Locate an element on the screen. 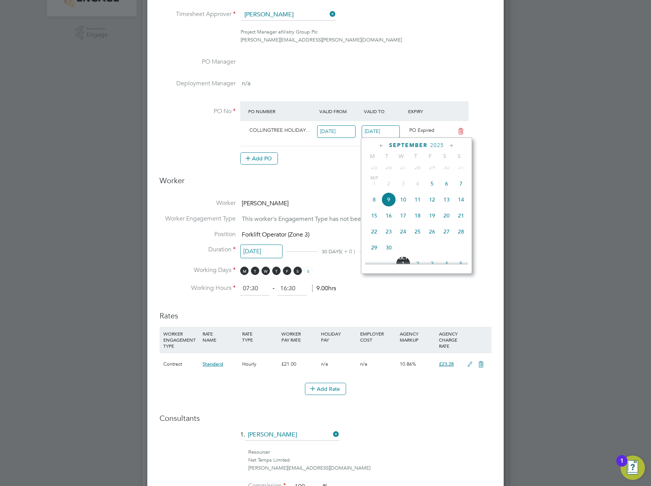  div: WORKER PAY RATE is located at coordinates (299, 337).